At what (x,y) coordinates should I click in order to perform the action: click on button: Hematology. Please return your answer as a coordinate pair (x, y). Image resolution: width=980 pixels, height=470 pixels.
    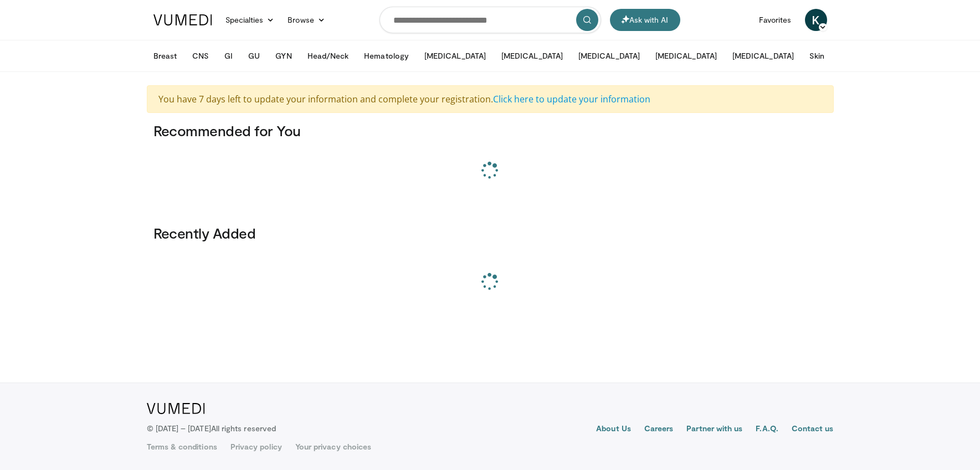
    Looking at the image, I should click on (386, 56).